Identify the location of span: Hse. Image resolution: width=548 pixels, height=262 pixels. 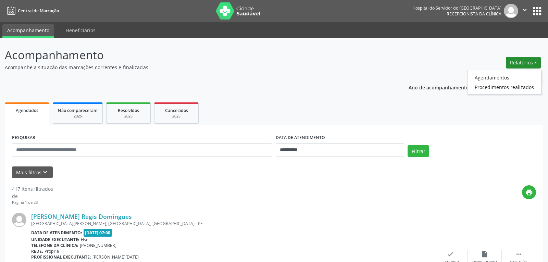
(85, 239).